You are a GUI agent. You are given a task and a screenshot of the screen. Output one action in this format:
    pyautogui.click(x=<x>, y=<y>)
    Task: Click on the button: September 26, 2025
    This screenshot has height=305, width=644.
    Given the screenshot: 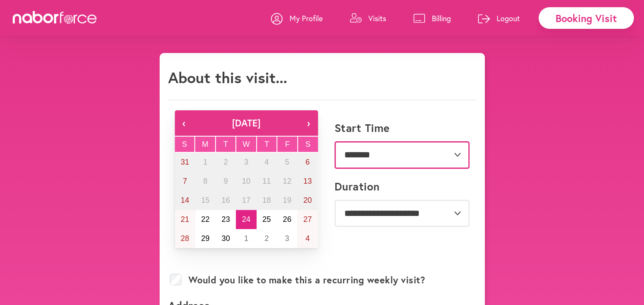 What is the action you would take?
    pyautogui.click(x=287, y=219)
    